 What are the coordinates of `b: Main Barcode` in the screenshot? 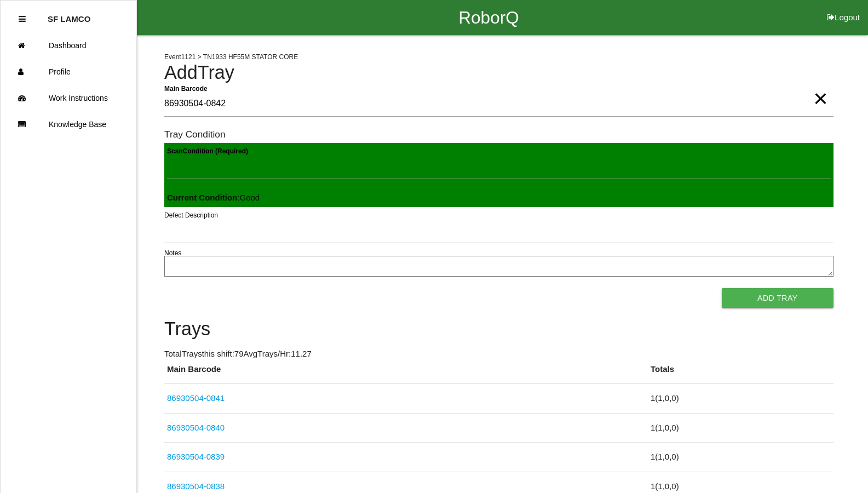 It's located at (186, 88).